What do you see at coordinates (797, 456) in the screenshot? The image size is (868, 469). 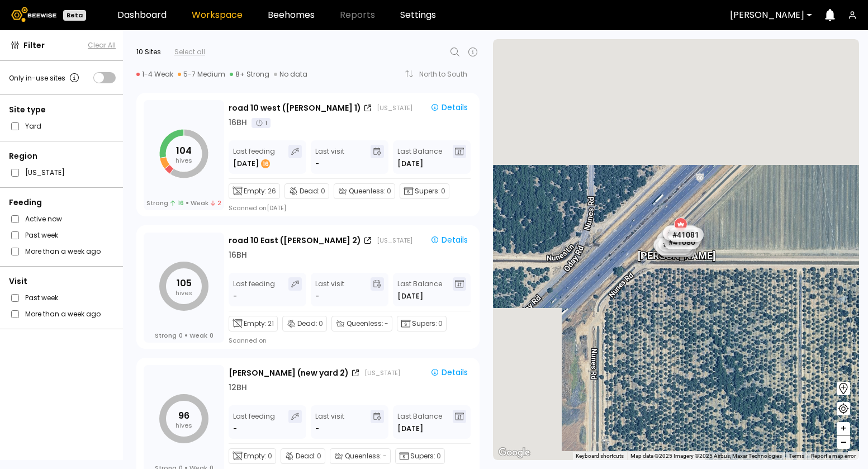 I see `a: Terms (opens in new tab)` at bounding box center [797, 456].